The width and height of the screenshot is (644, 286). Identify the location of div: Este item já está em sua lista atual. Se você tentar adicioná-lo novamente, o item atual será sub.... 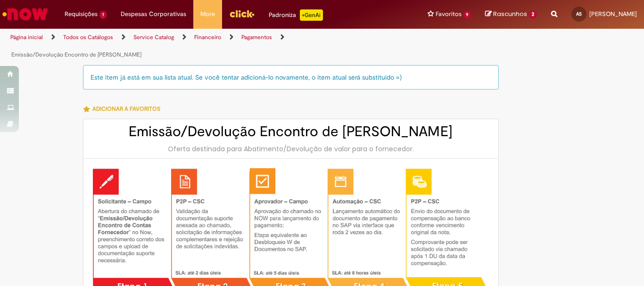
(291, 77).